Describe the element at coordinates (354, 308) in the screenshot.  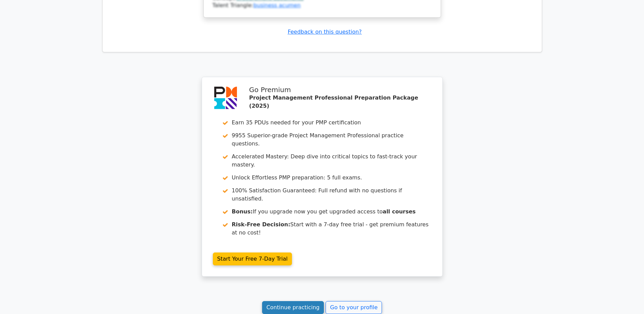
I see `a: Go to your profile` at that location.